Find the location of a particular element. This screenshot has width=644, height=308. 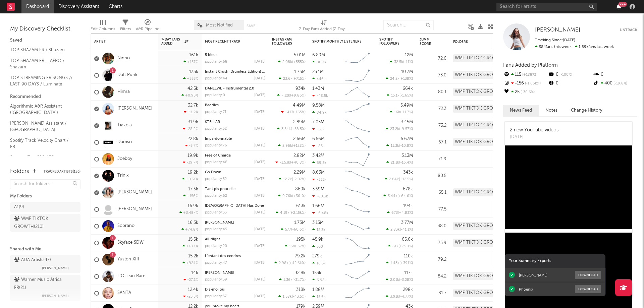

span: +715 % is located at coordinates (299, 79).